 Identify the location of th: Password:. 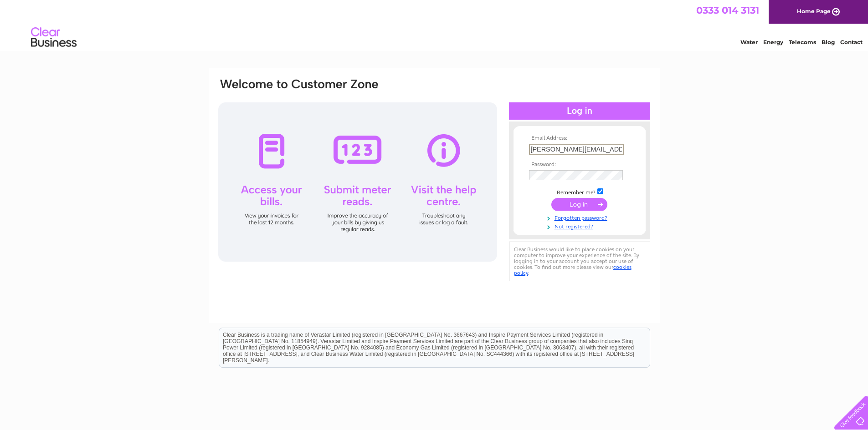
(579, 165).